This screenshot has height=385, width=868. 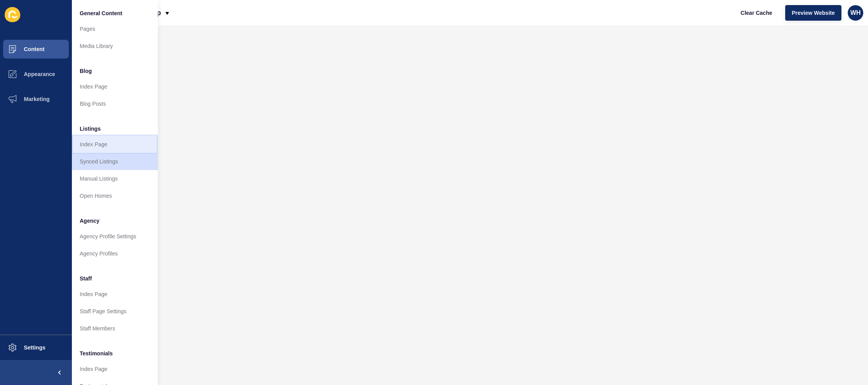 What do you see at coordinates (813, 12) in the screenshot?
I see `button: Preview Website` at bounding box center [813, 12].